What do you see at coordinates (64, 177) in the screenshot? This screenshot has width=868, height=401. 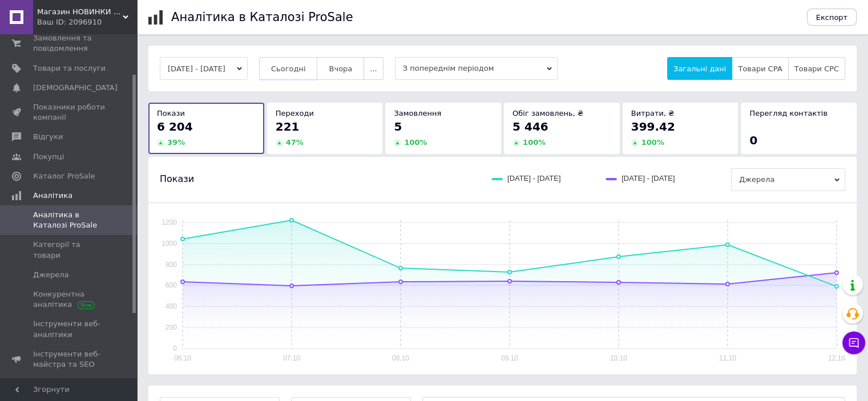 I see `span: Каталог ProSale` at bounding box center [64, 177].